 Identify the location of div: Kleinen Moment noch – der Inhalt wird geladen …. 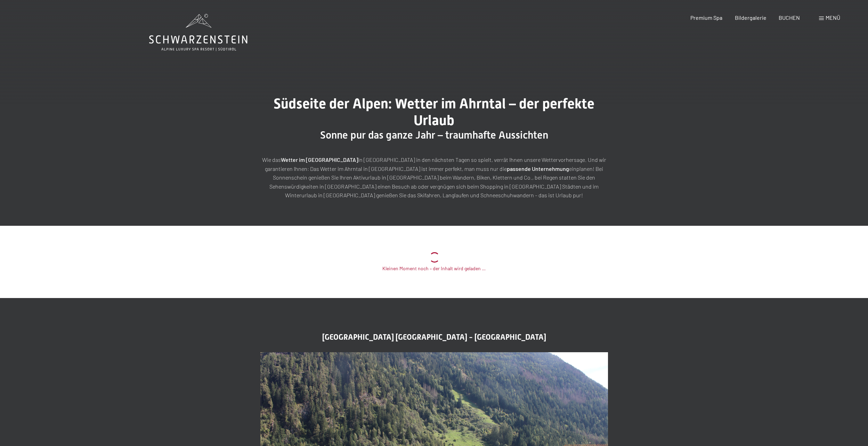
(434, 269).